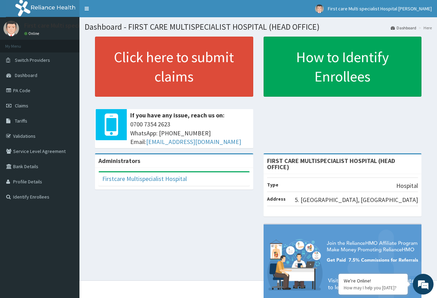 This screenshot has width=437, height=298. Describe the element at coordinates (33, 60) in the screenshot. I see `span: Switch Providers` at that location.